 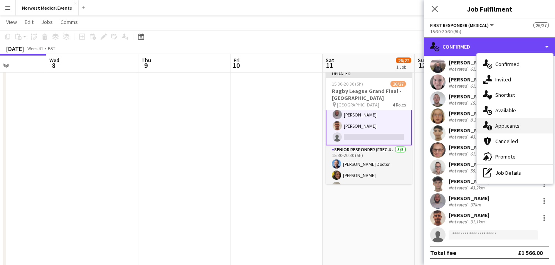 What do you see at coordinates (52, 48) in the screenshot?
I see `div: BST` at bounding box center [52, 48].